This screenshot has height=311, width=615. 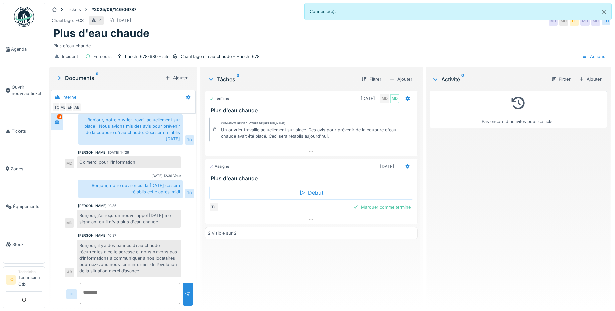 What do you see at coordinates (112, 235) in the screenshot?
I see `div: 10:37` at bounding box center [112, 235].